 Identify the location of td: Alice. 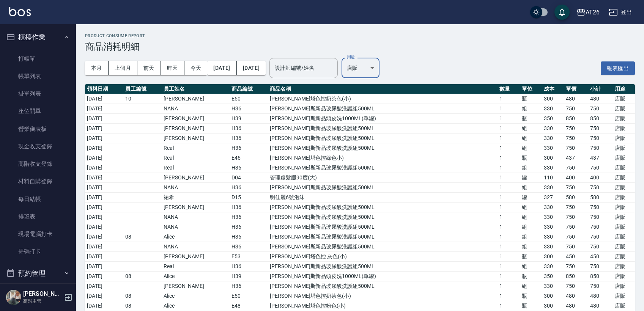
(196, 237).